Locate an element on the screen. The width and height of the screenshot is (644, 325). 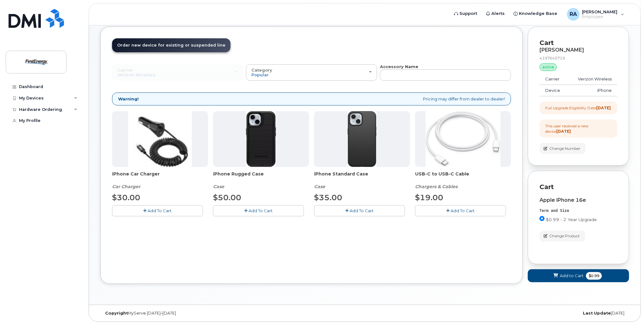
td: iPhone is located at coordinates (593, 91).